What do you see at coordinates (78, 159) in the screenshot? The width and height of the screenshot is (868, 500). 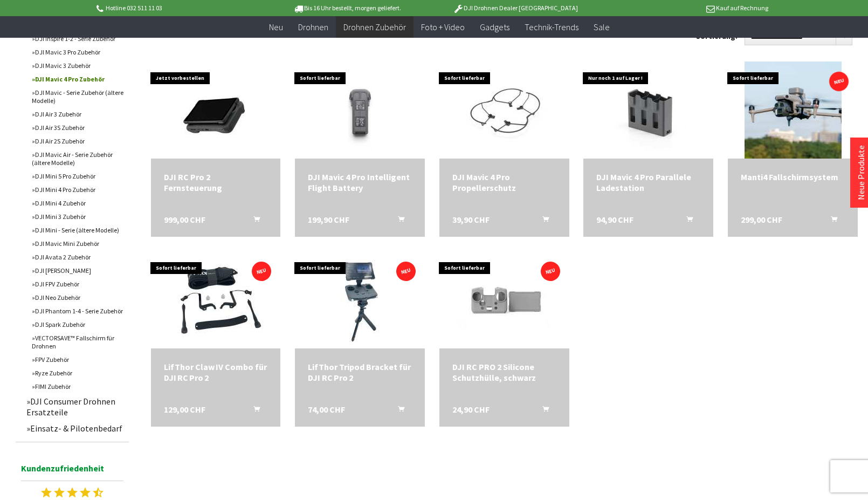 I see `a: DJI Mavic Air - Serie Zubehör (ältere Modelle)` at bounding box center [78, 159].